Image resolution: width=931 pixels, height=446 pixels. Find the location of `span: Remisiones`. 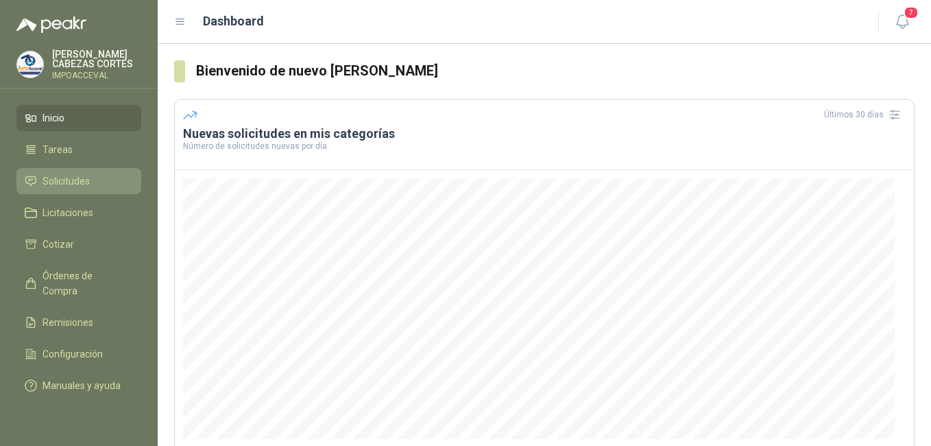

span: Remisiones is located at coordinates (68, 322).